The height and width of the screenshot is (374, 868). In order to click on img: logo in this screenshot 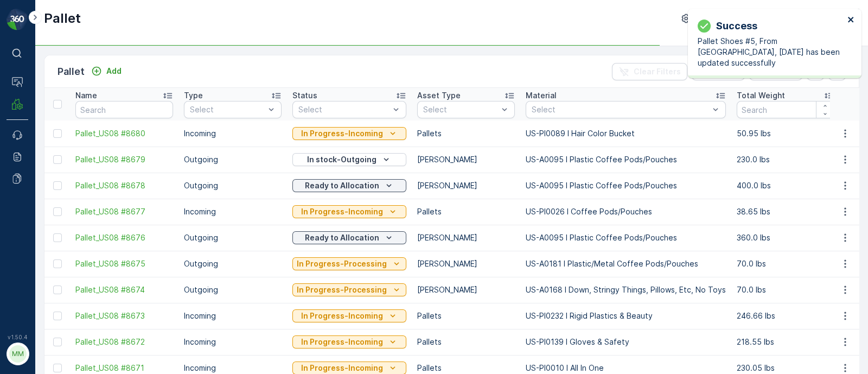, I will do `click(17, 20)`.